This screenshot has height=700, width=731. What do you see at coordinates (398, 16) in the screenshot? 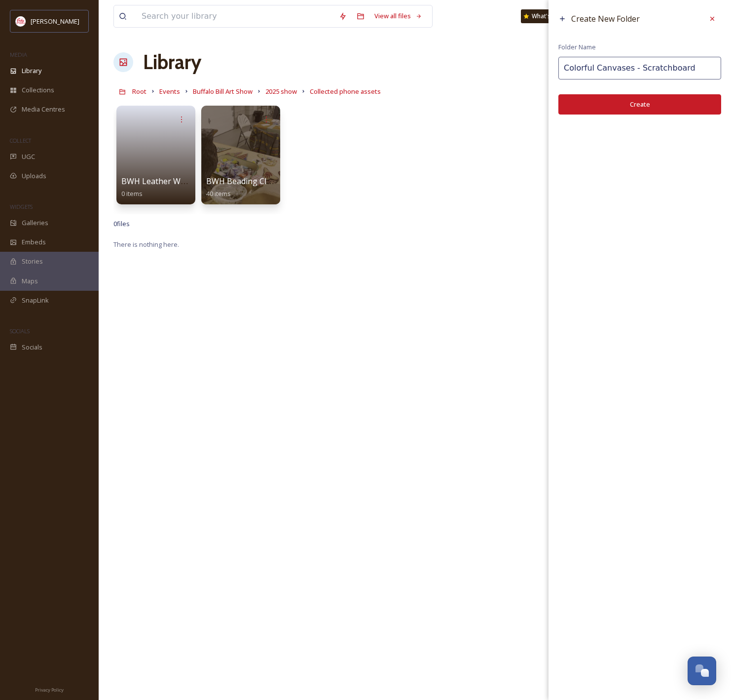
I see `a: View all files` at bounding box center [398, 16].